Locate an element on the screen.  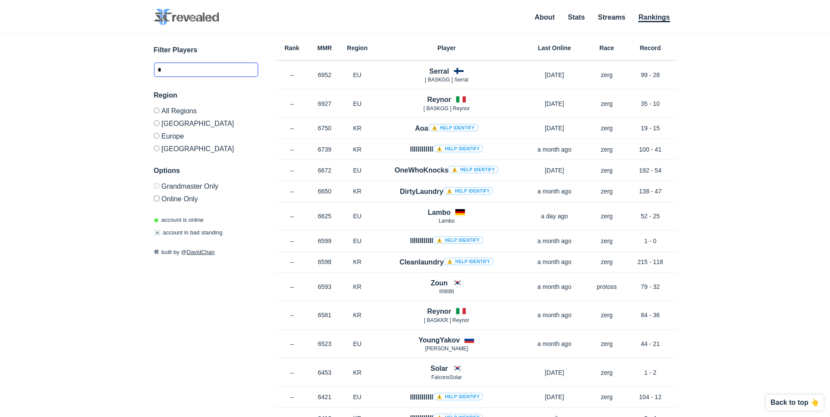
span: IIIIllIIllI is located at coordinates (447, 292).